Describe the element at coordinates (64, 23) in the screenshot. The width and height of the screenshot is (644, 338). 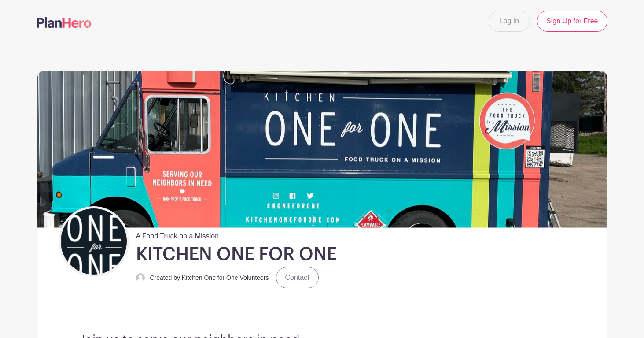
I see `img: logo-507f7623f17ff9eddc593b1ce0a138ce2505c220e1c5a4e2b4648c50719b7d32.svg` at that location.